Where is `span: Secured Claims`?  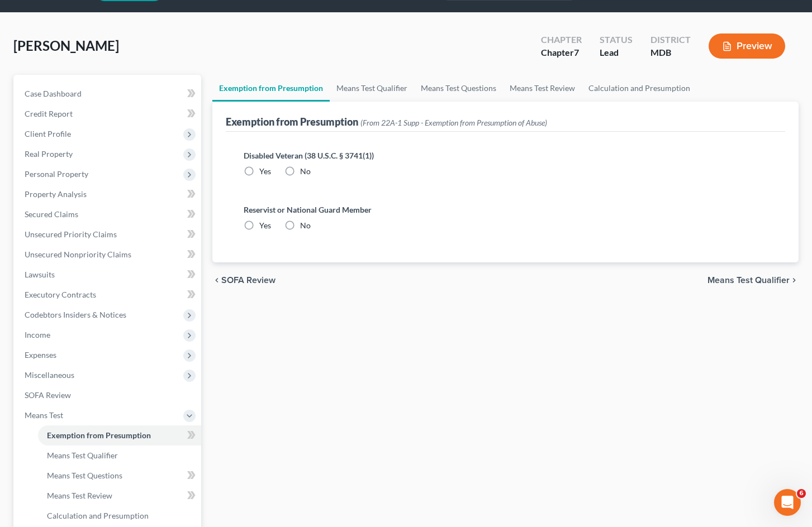 span: Secured Claims is located at coordinates (51, 214).